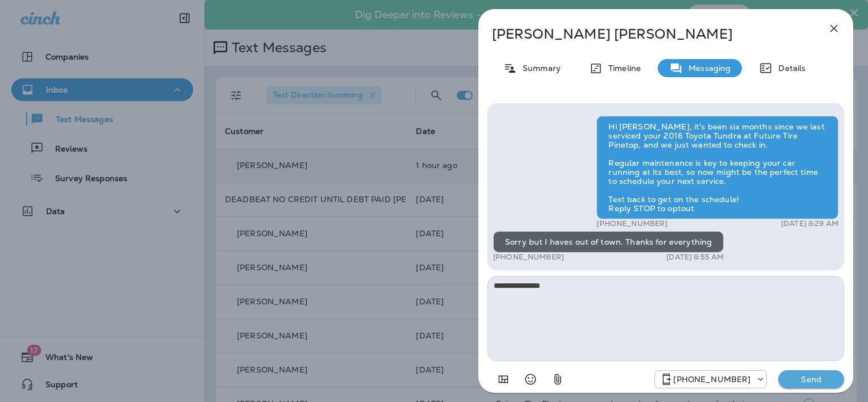 This screenshot has height=402, width=868. I want to click on button: Add in a premade template, so click(504, 379).